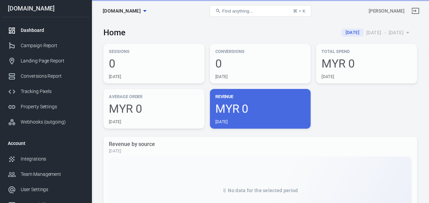 The height and width of the screenshot is (203, 429). What do you see at coordinates (52, 107) in the screenshot?
I see `div: Property Settings` at bounding box center [52, 107].